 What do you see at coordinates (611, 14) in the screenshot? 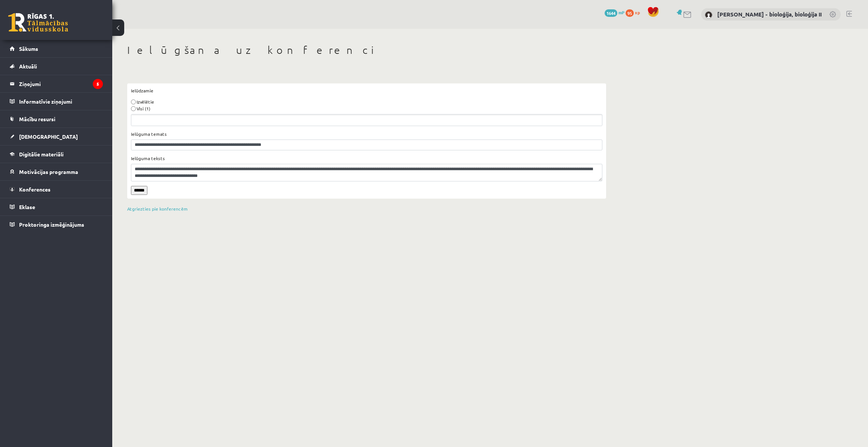
I see `span: 1644` at bounding box center [611, 14].